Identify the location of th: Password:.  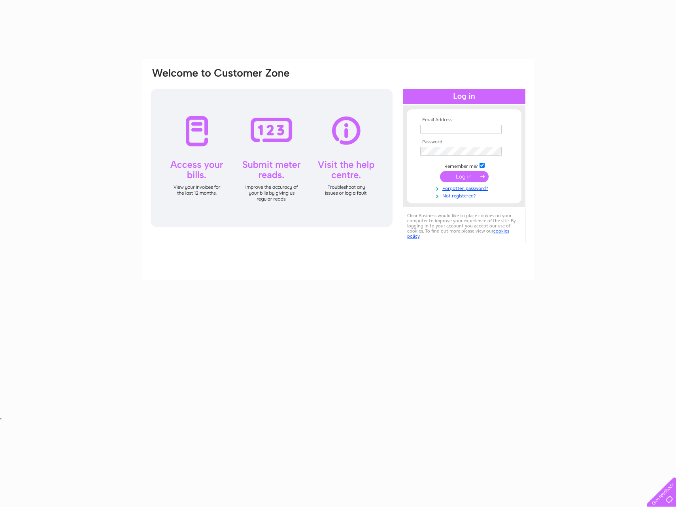
(464, 142).